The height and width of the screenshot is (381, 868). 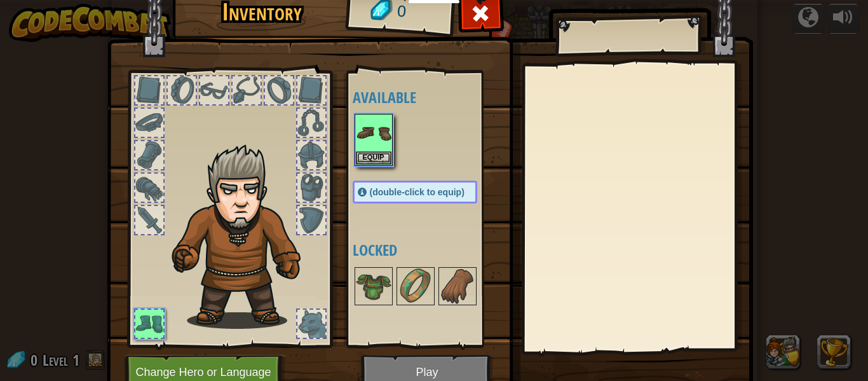 What do you see at coordinates (417, 192) in the screenshot?
I see `span: (double-click to equip)` at bounding box center [417, 192].